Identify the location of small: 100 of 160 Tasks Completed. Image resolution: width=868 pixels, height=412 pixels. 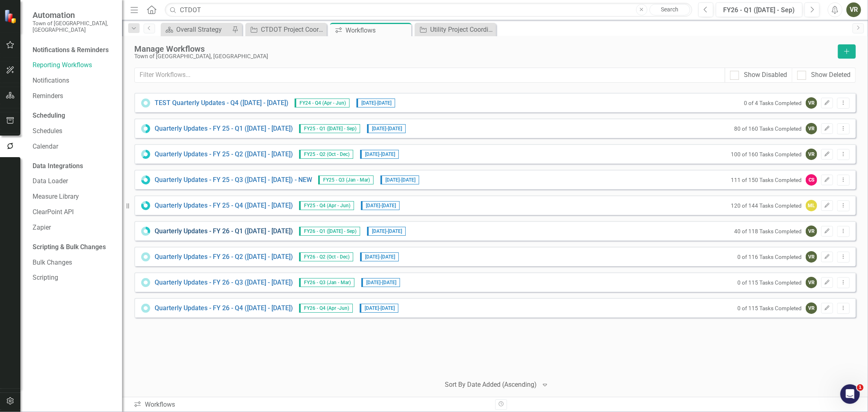
(767, 154).